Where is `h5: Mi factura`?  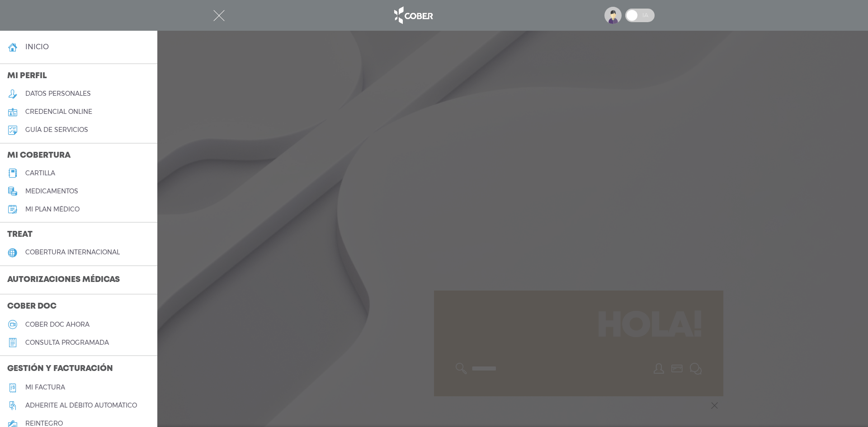 h5: Mi factura is located at coordinates (46, 387).